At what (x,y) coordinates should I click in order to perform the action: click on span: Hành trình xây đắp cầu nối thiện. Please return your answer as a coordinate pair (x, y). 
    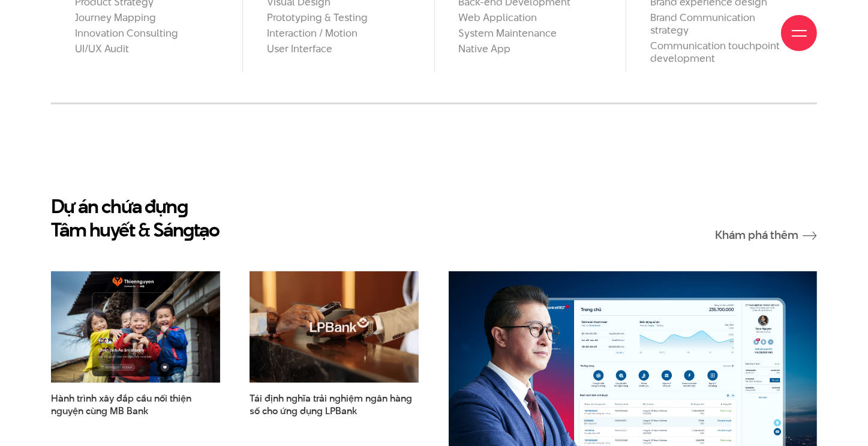
    Looking at the image, I should click on (136, 404).